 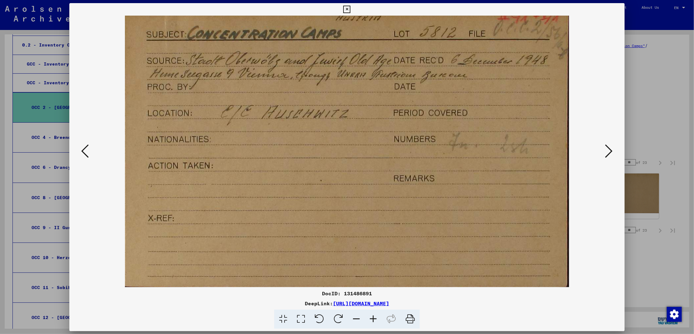 I want to click on img: Change consent, so click(x=674, y=314).